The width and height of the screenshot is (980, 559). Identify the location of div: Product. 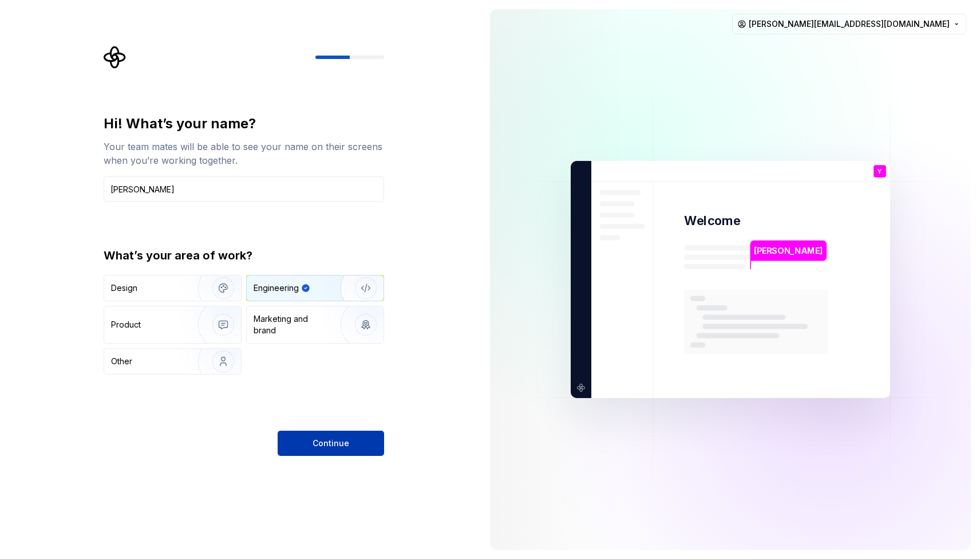
(126, 324).